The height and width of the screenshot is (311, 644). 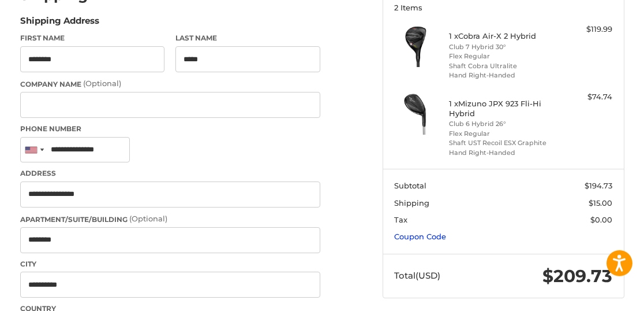 I want to click on label: First Name, so click(x=92, y=38).